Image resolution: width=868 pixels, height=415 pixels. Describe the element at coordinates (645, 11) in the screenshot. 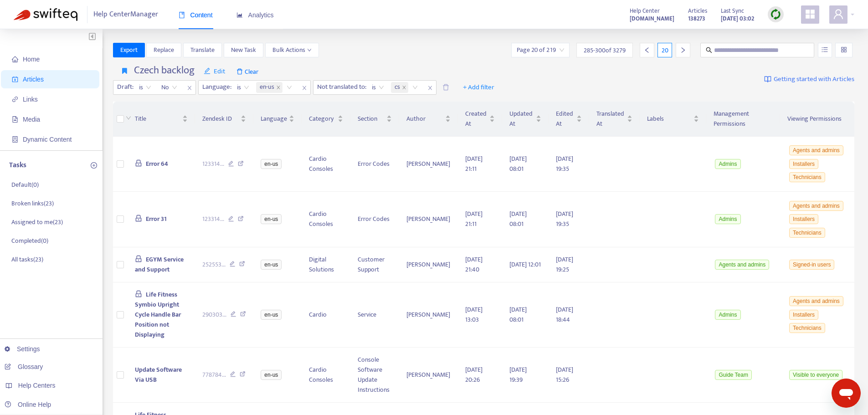

I see `span: Help Center` at that location.